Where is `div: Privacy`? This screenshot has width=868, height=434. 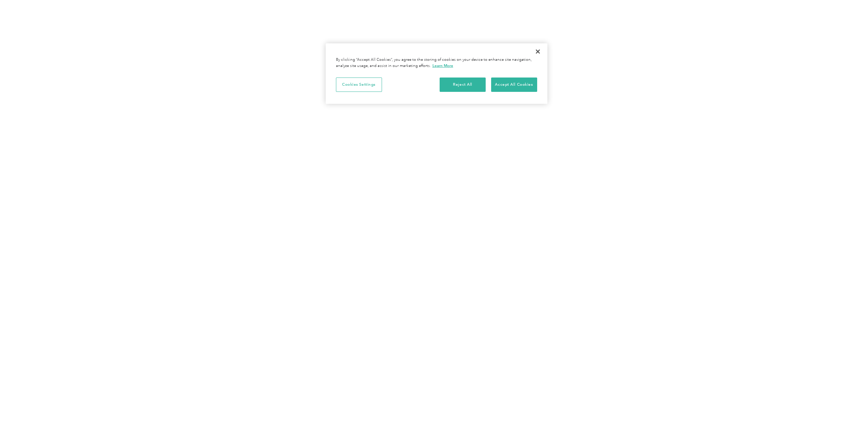
div: Privacy is located at coordinates (437, 73).